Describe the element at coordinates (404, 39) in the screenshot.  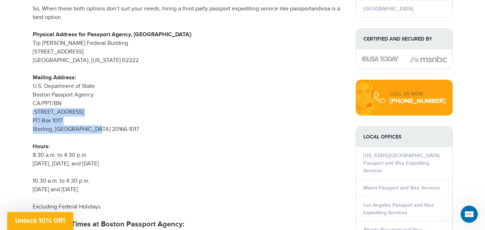
I see `strong: Certified and Secured by` at that location.